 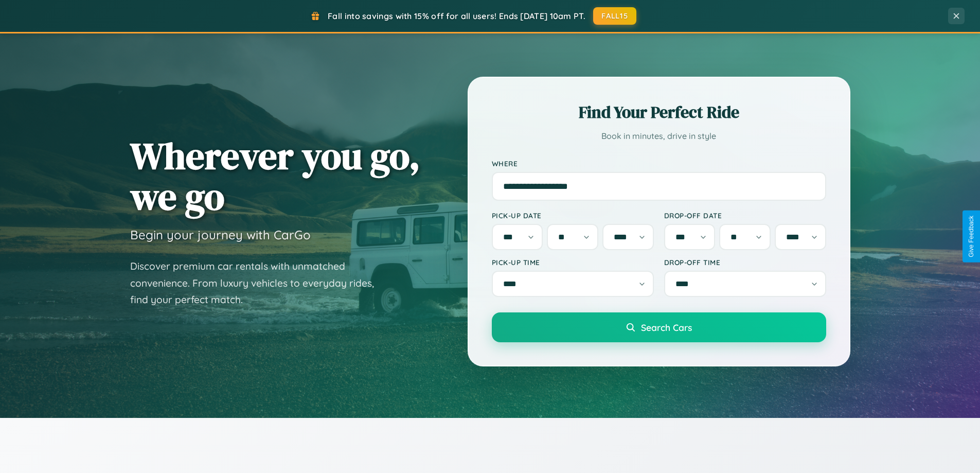 I want to click on p: Book in minutes, drive in style, so click(x=659, y=136).